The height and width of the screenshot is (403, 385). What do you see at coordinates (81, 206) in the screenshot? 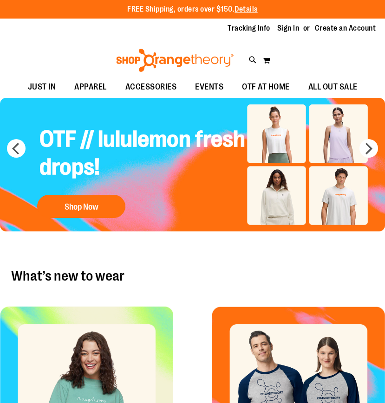
I see `button: Shop Now` at bounding box center [81, 206].